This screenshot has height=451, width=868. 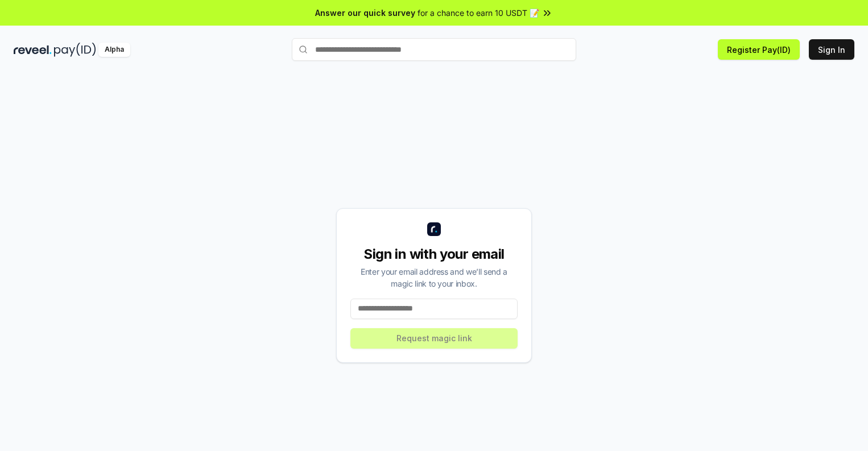 I want to click on button: Sign In, so click(x=831, y=50).